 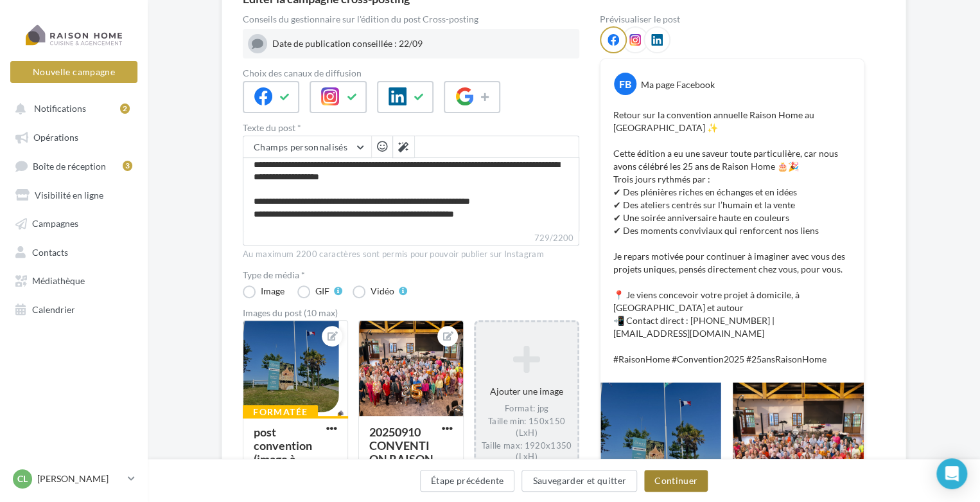 I want to click on div: post convention (image à changer), so click(x=283, y=452).